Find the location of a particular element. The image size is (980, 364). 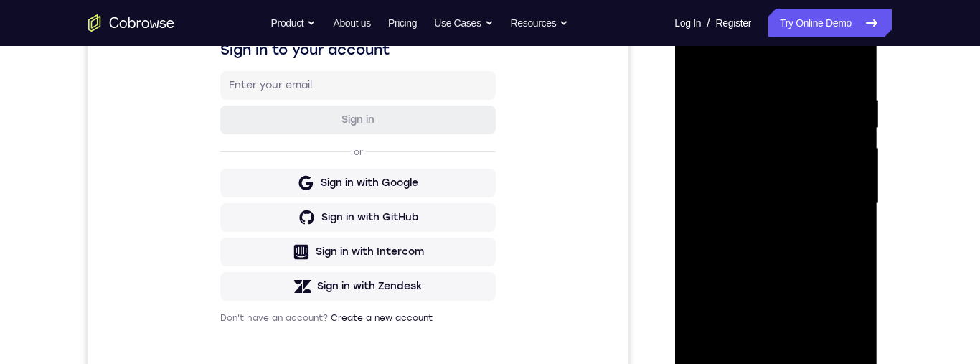

button: Sign in is located at coordinates (270, 179).